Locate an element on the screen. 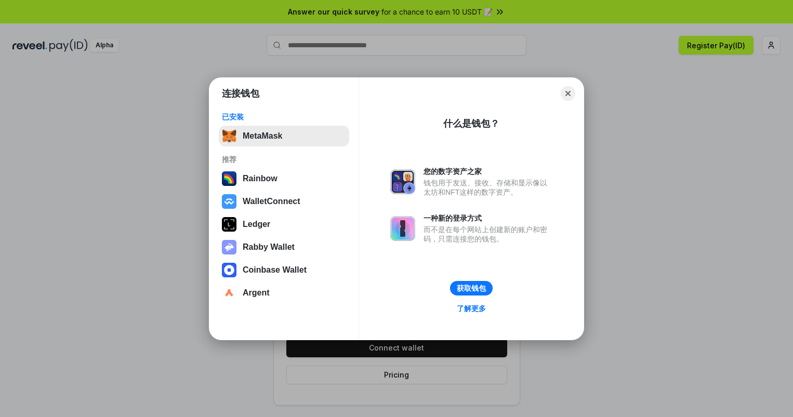 The height and width of the screenshot is (417, 793). button: 获取钱包 is located at coordinates (471, 288).